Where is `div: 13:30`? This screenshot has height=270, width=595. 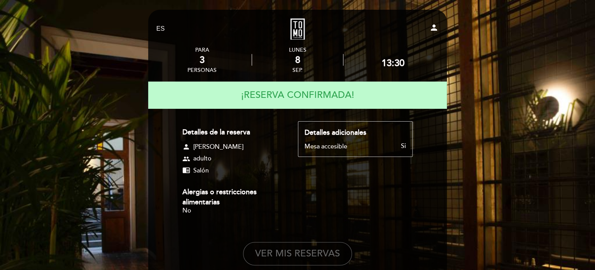 div: 13:30 is located at coordinates (393, 63).